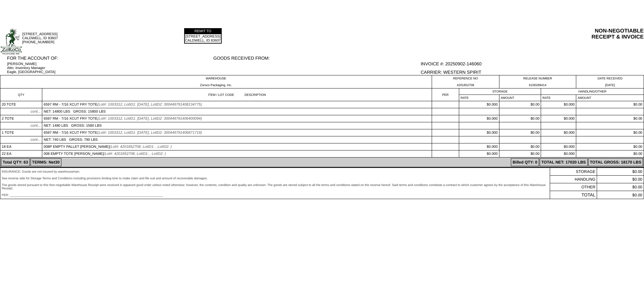 The width and height of the screenshot is (644, 308). What do you see at coordinates (538, 82) in the screenshot?
I see `td: RELEASE NUMBER 6100289414` at bounding box center [538, 82].